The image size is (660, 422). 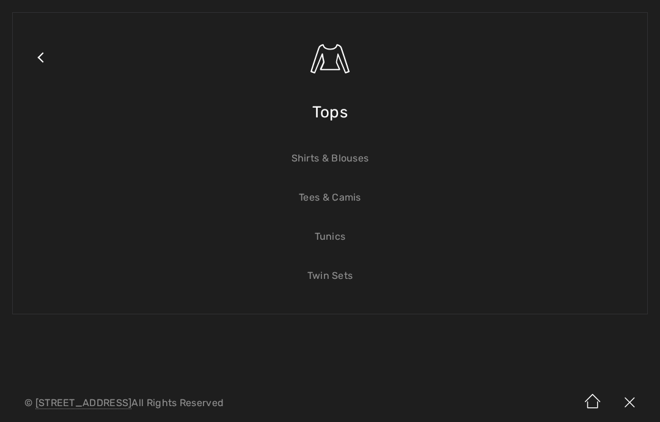 What do you see at coordinates (330, 197) in the screenshot?
I see `a: Tees & Camis` at bounding box center [330, 197].